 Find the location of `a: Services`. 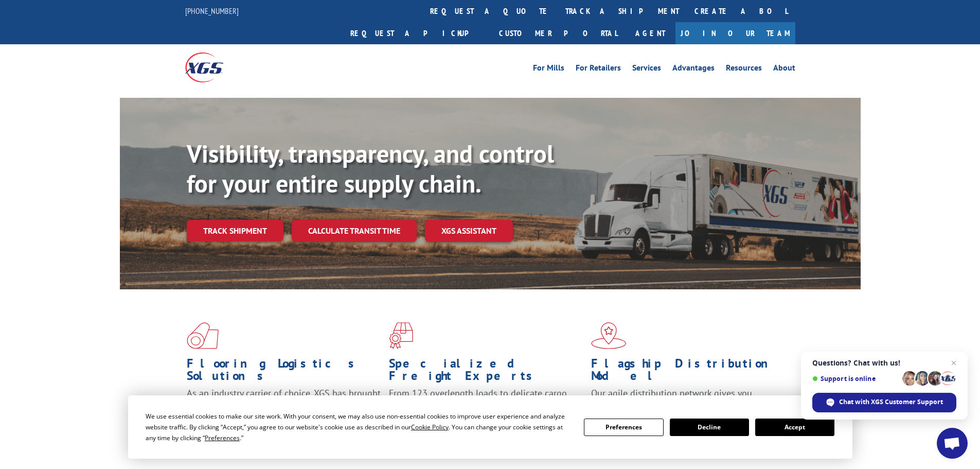

a: Services is located at coordinates (647, 69).